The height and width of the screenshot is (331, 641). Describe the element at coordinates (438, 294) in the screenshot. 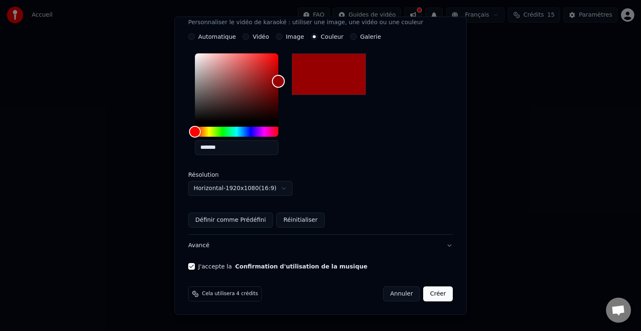

I see `button: Créer` at that location.